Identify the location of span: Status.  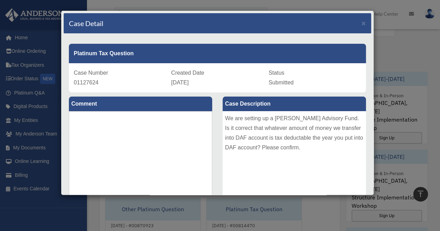
(276, 73).